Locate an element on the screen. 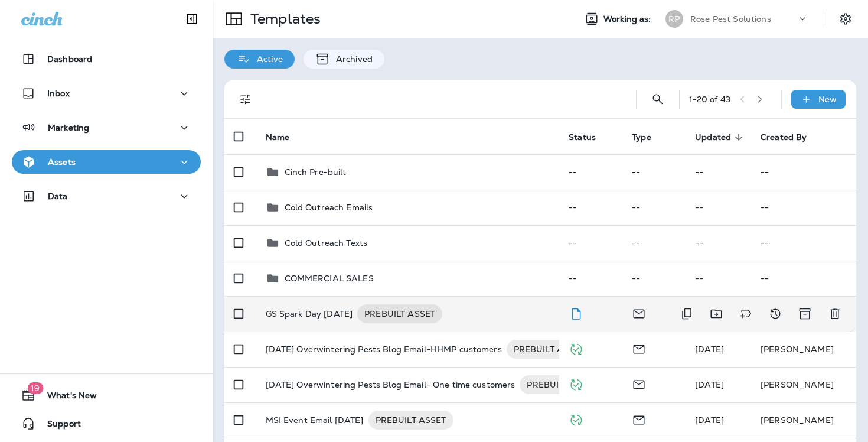  button: Collapse Sidebar is located at coordinates (192, 19).